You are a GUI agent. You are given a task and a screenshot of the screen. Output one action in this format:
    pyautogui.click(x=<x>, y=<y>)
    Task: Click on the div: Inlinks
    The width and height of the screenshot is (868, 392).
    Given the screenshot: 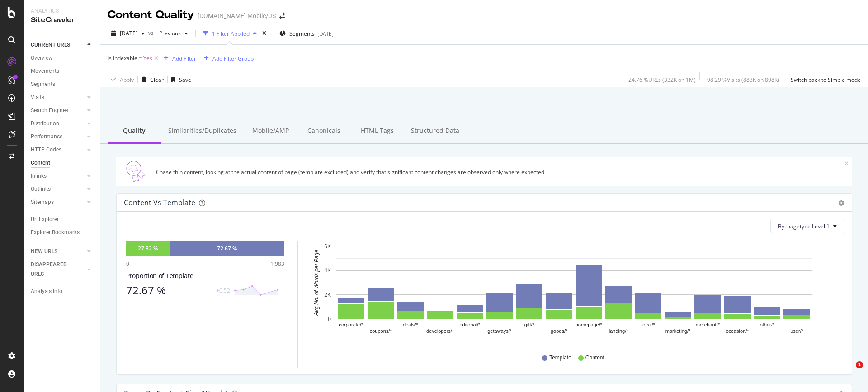 What is the action you would take?
    pyautogui.click(x=38, y=176)
    